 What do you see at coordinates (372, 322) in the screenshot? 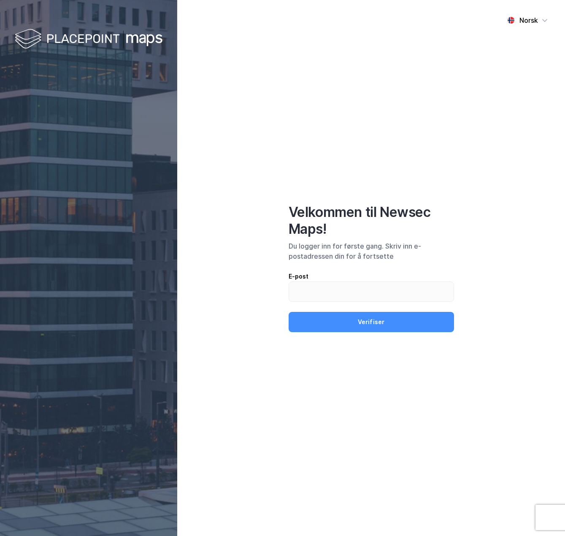
I see `button: Verifiser` at bounding box center [372, 322].